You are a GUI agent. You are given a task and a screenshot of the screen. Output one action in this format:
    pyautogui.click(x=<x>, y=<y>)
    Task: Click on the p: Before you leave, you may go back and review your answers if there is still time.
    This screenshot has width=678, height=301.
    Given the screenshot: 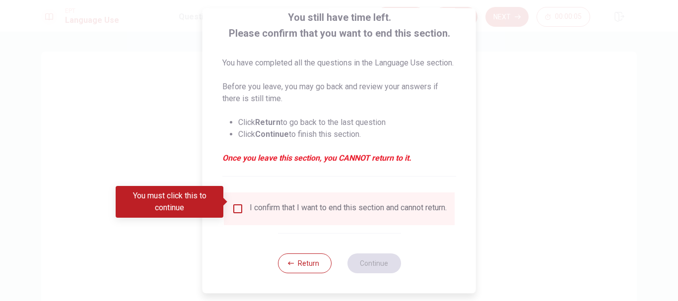 What is the action you would take?
    pyautogui.click(x=339, y=93)
    